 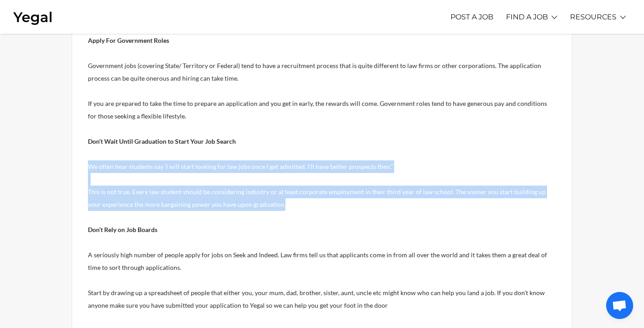 I want to click on span: This is not true. Every law student should be considering industry or at least corporate employme..., so click(x=316, y=198).